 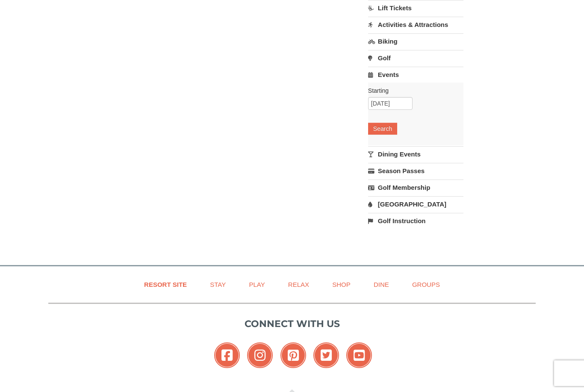 I want to click on a: Golf Membership, so click(x=416, y=187).